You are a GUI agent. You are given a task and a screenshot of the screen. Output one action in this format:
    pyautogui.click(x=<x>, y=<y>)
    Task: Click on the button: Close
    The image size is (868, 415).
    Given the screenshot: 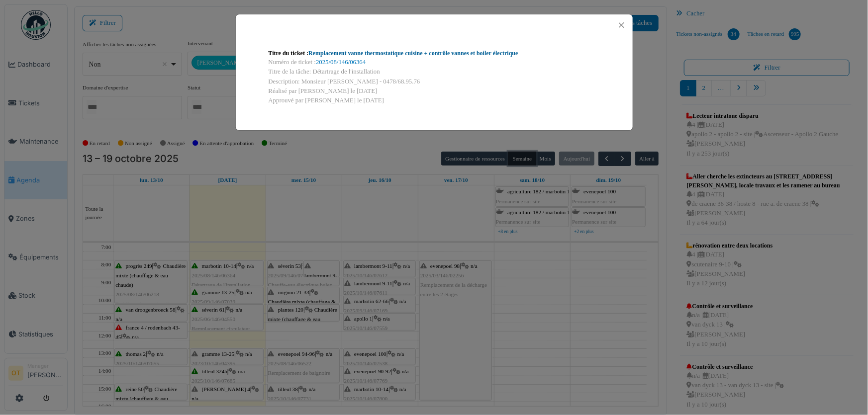 What is the action you would take?
    pyautogui.click(x=621, y=25)
    